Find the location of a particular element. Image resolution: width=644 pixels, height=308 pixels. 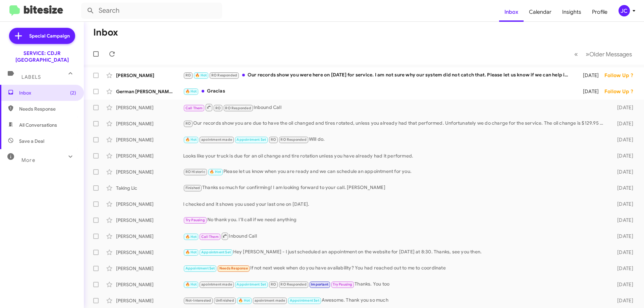

span: All Conversations is located at coordinates (38, 125).